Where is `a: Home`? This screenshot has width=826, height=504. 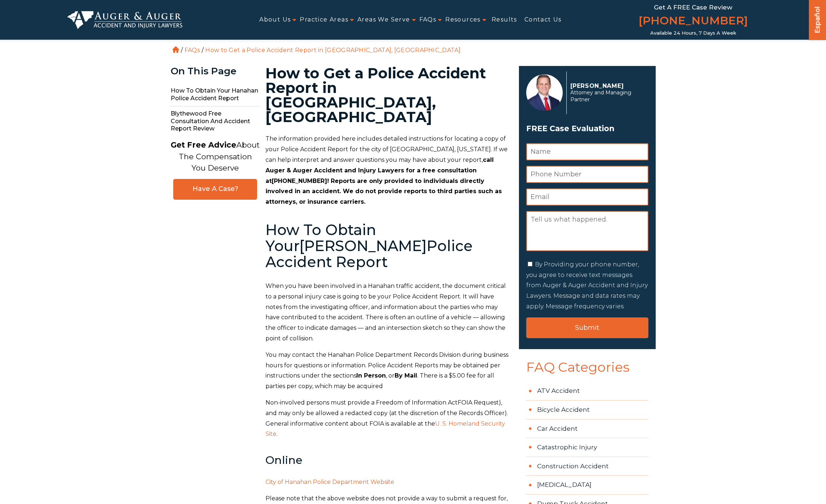
a: Home is located at coordinates (176, 49).